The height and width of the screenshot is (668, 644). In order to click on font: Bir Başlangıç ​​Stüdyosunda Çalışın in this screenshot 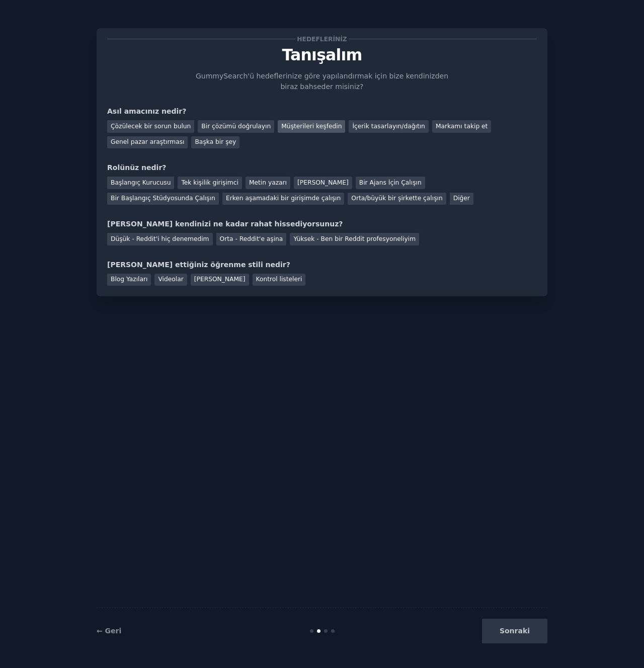, I will do `click(163, 198)`.